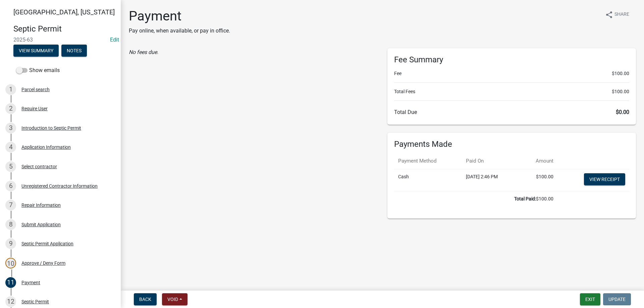 This screenshot has width=644, height=308. Describe the element at coordinates (11, 90) in the screenshot. I see `div: 1` at that location.